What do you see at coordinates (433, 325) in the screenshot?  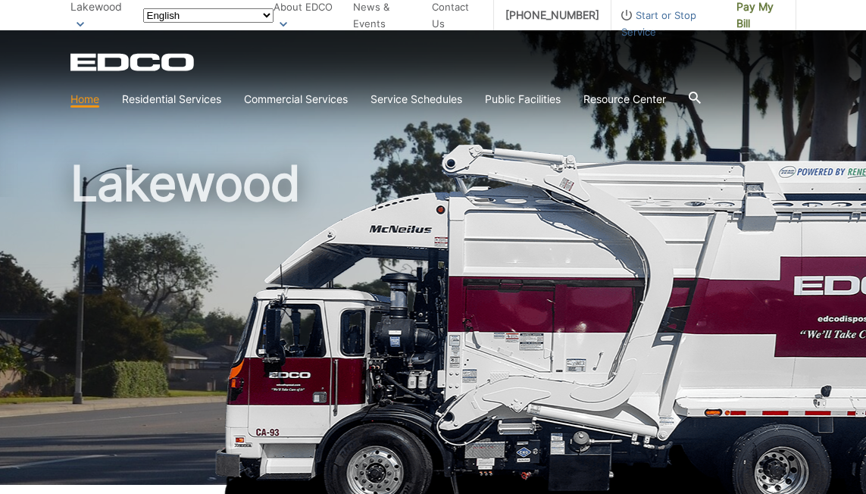 I see `h1: Lakewood` at bounding box center [433, 325].